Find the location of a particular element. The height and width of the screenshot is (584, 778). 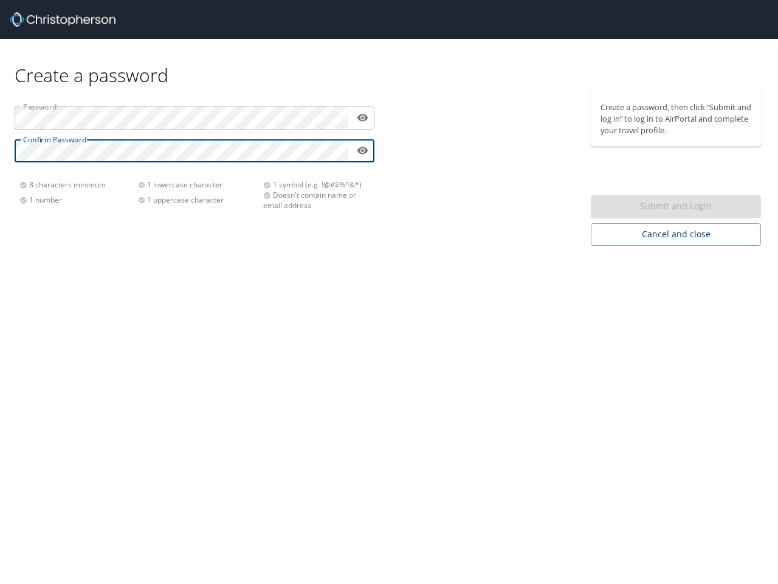

button: Cancel and close is located at coordinates (676, 234).